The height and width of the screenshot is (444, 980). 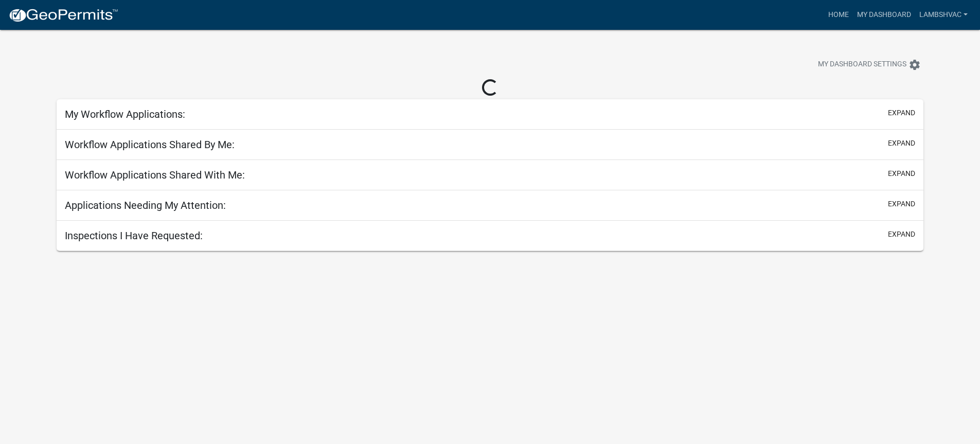 I want to click on h5: Workflow Applications Shared With Me:, so click(x=155, y=175).